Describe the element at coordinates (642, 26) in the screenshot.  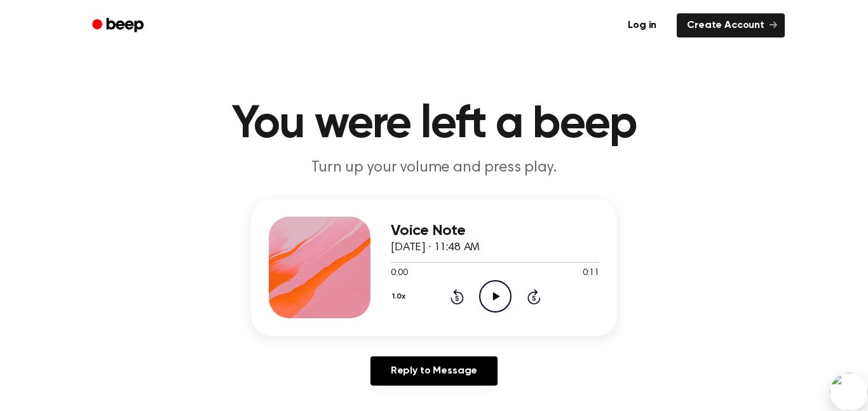
I see `a: Log in` at that location.